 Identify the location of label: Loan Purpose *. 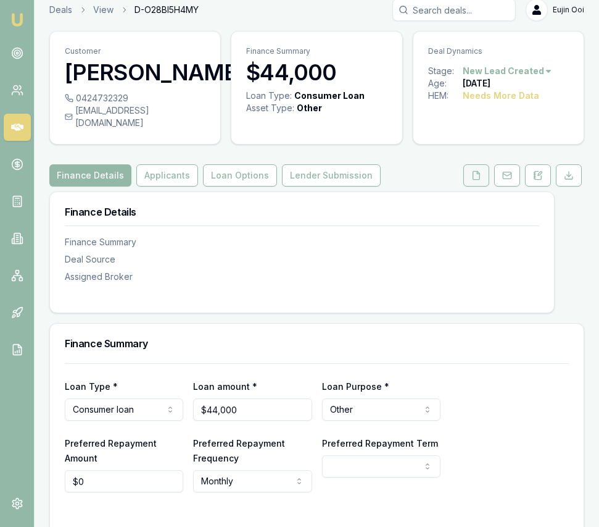
(356, 386).